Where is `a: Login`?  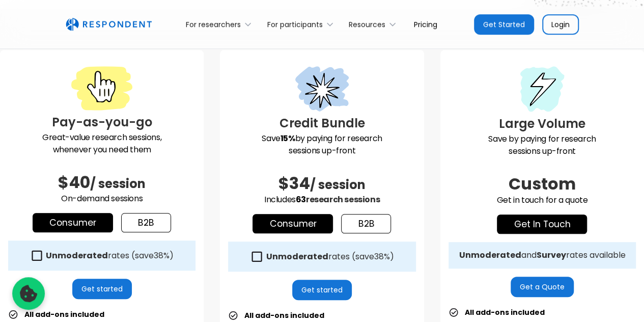
a: Login is located at coordinates (560, 25).